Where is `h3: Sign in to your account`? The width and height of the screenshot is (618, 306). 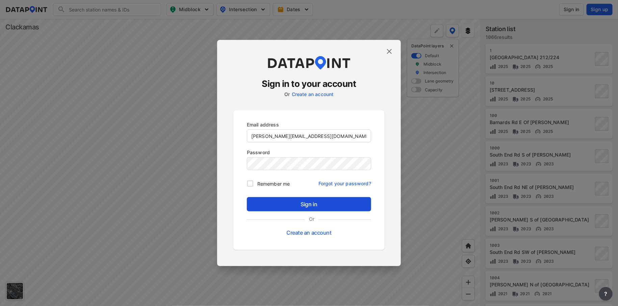
h3: Sign in to your account is located at coordinates (309, 84).